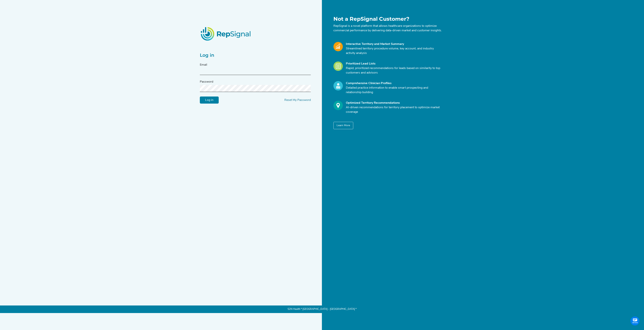 Image resolution: width=644 pixels, height=330 pixels. What do you see at coordinates (338, 47) in the screenshot?
I see `img: Market_Icon.a700a4ad.svg` at bounding box center [338, 47].